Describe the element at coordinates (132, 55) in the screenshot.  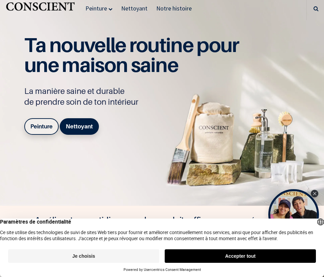
I see `span: Ta nouvelle routine pour une maison saine` at that location.